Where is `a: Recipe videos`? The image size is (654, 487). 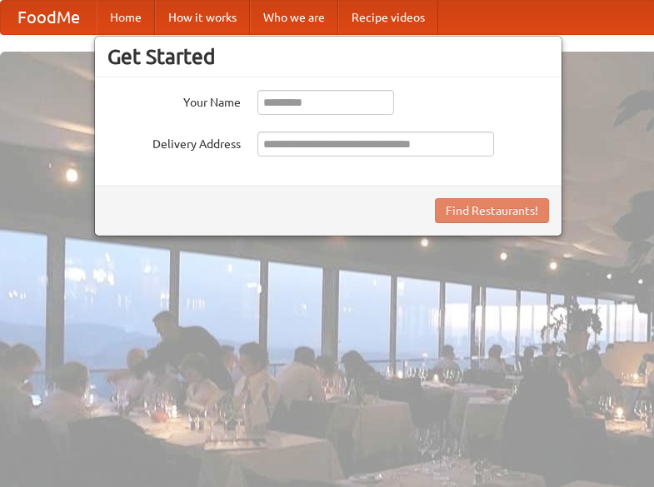 a: Recipe videos is located at coordinates (388, 17).